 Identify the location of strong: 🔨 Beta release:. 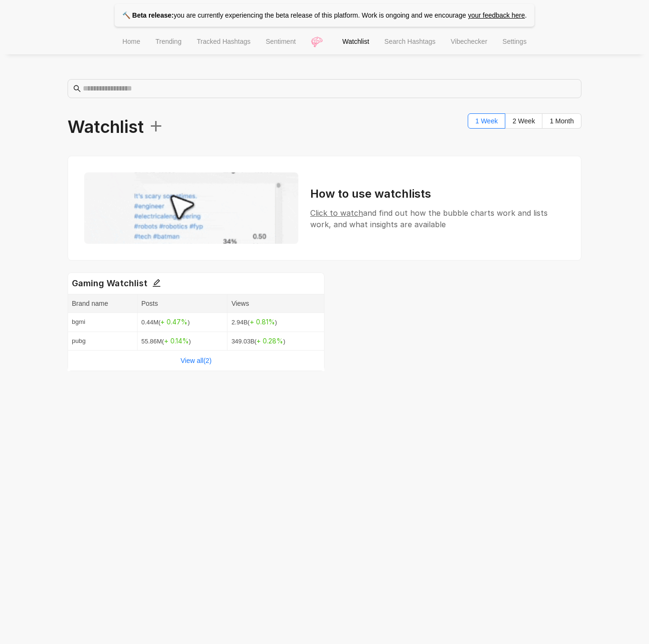
(148, 15).